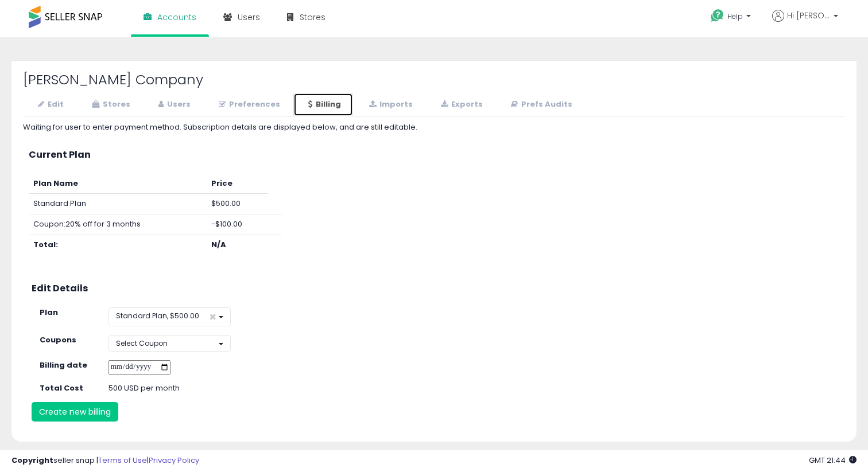 This screenshot has height=472, width=868. Describe the element at coordinates (203, 388) in the screenshot. I see `div: 500 USD per month` at that location.